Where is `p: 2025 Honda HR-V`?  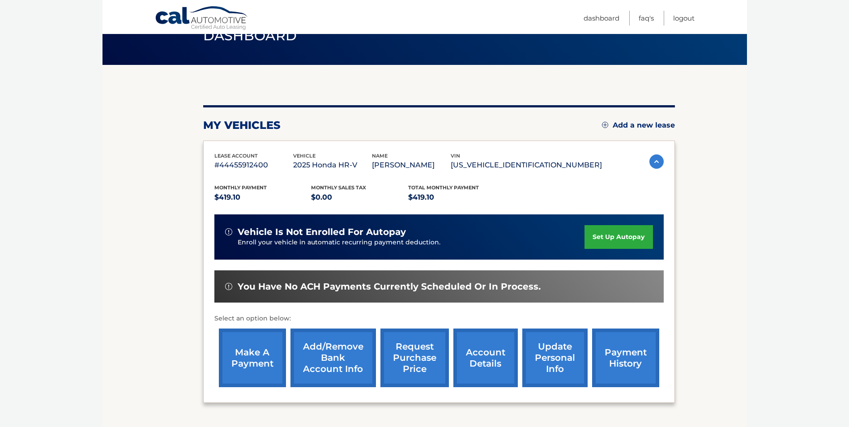 p: 2025 Honda HR-V is located at coordinates (332, 165).